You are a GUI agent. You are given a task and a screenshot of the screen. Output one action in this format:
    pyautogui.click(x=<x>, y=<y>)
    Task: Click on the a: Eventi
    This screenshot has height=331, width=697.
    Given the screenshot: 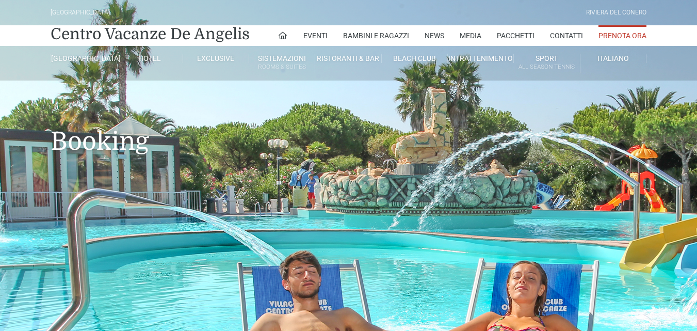 What is the action you would take?
    pyautogui.click(x=315, y=36)
    